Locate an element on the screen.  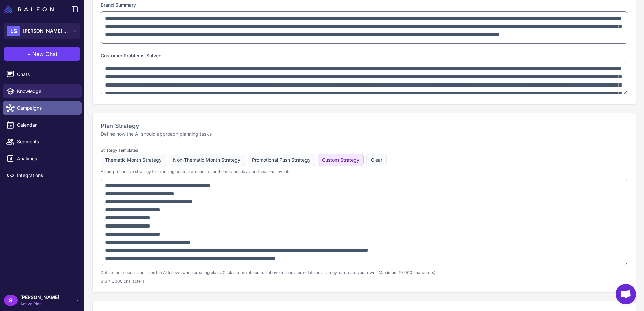
p: Define the process and rules the AI follows when creating plans. Click a template button above to... is located at coordinates (364, 273).